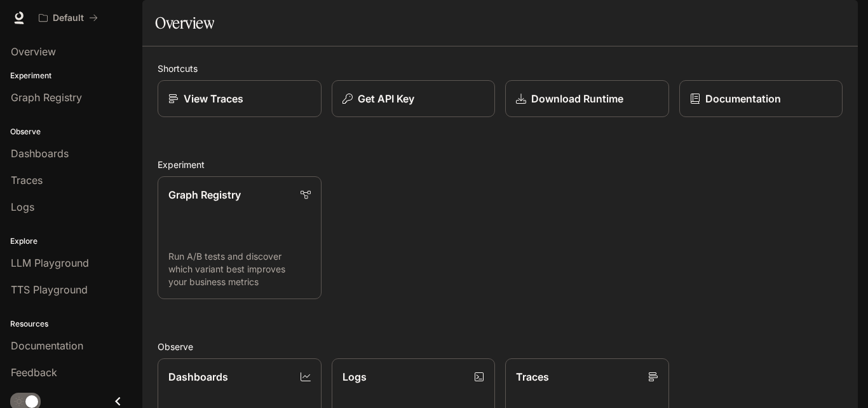 The height and width of the screenshot is (408, 868). Describe the element at coordinates (500, 346) in the screenshot. I see `h2: Observe` at that location.